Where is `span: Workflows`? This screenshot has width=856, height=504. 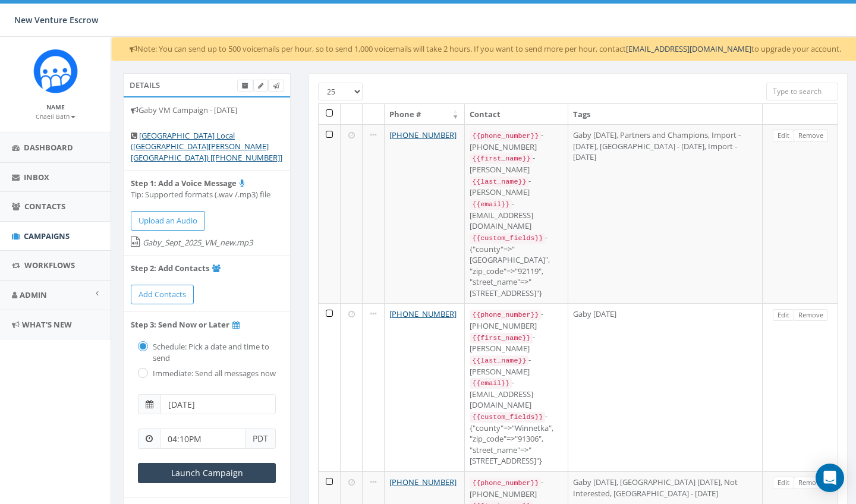
span: Workflows is located at coordinates (50, 265).